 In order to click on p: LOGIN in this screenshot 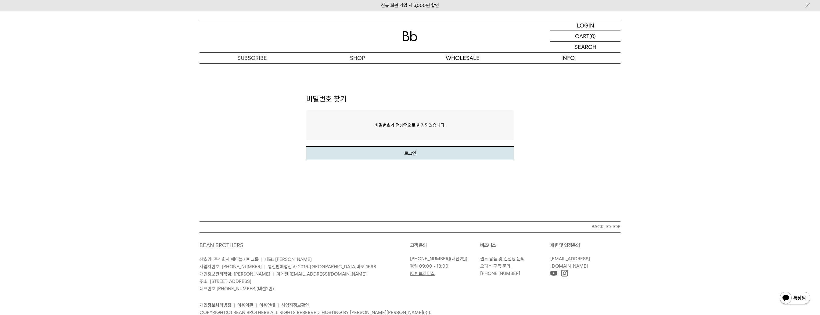, I will do `click(586, 25)`.